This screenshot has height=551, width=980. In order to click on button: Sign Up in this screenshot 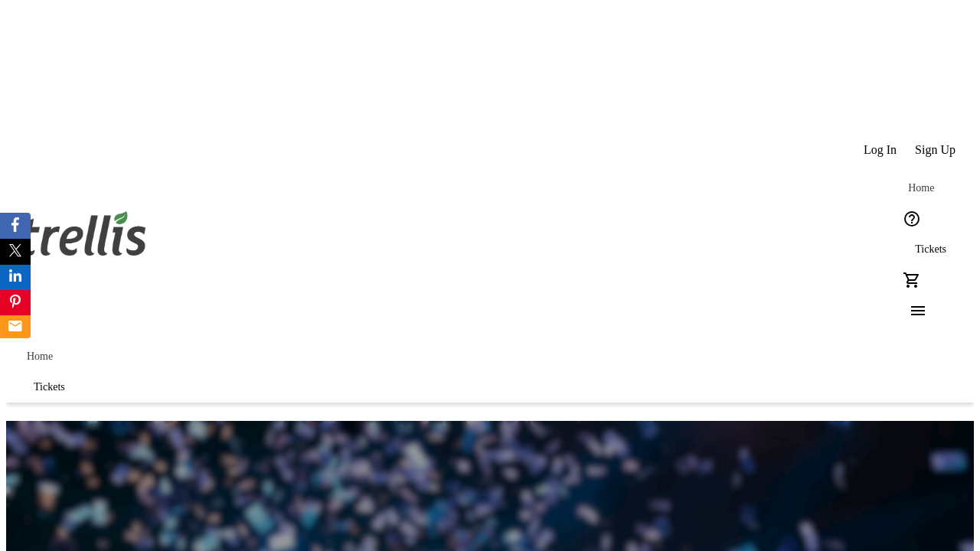, I will do `click(935, 150)`.